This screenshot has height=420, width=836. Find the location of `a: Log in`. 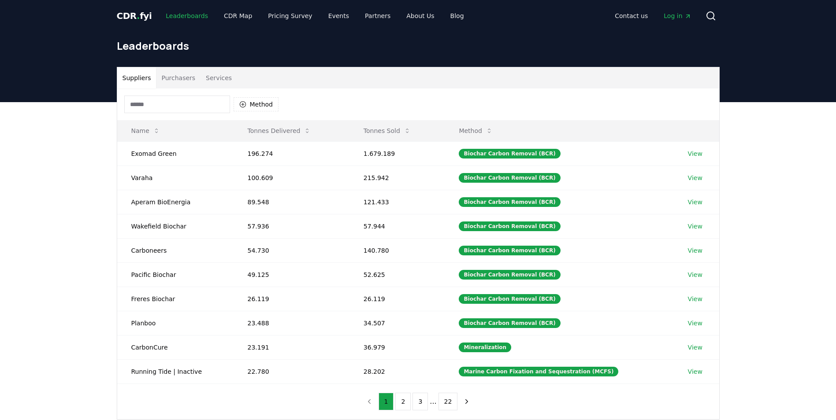

a: Log in is located at coordinates (677, 16).